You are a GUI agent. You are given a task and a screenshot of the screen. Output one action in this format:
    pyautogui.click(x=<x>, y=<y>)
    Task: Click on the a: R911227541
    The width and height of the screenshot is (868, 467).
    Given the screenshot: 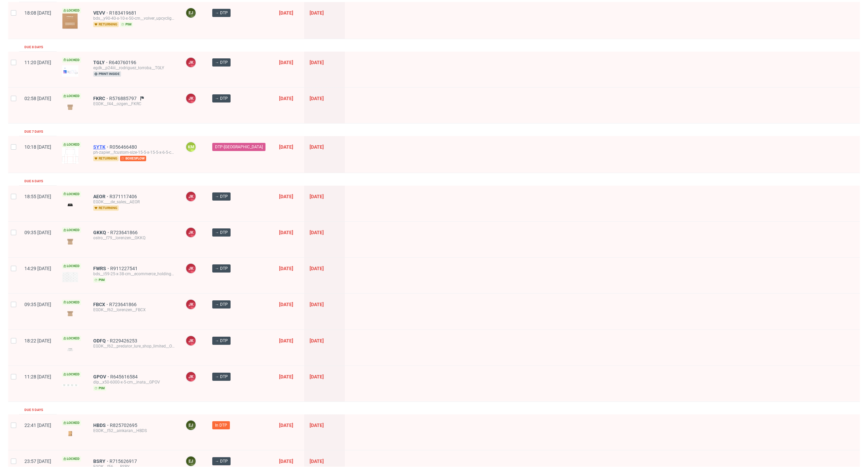 What is the action you would take?
    pyautogui.click(x=124, y=269)
    